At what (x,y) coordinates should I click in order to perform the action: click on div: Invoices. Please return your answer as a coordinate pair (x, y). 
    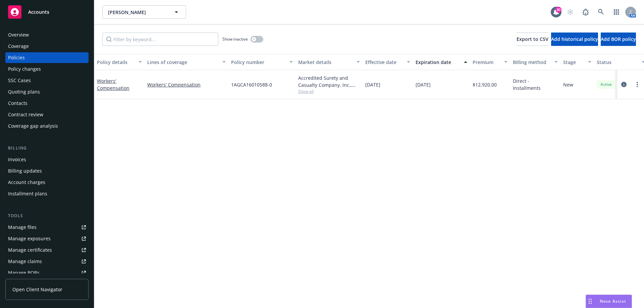
    Looking at the image, I should click on (17, 160).